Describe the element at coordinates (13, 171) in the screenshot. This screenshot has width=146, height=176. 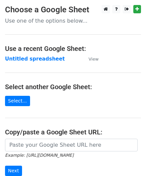
I see `input: Next` at that location.